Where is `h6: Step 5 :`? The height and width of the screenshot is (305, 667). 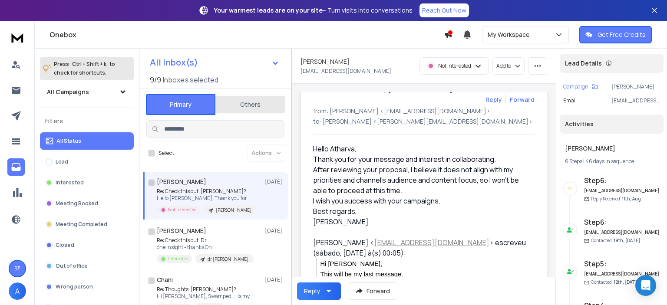 h6: Step 5 : is located at coordinates (622, 264).